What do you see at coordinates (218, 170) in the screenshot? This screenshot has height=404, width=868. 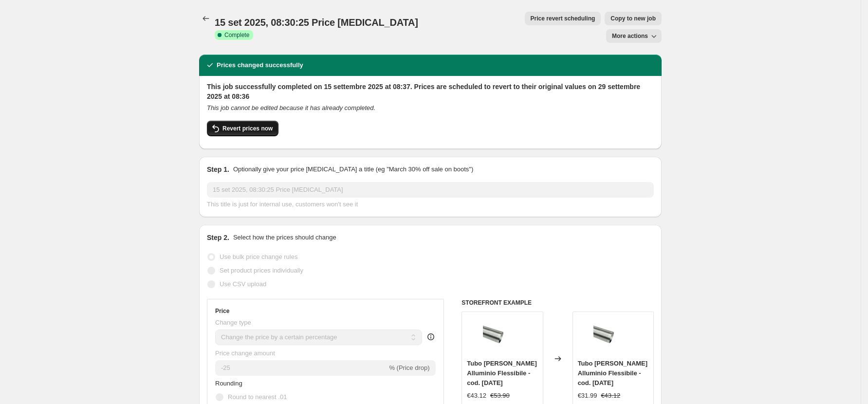 I see `h2: Step 1.` at bounding box center [218, 170].